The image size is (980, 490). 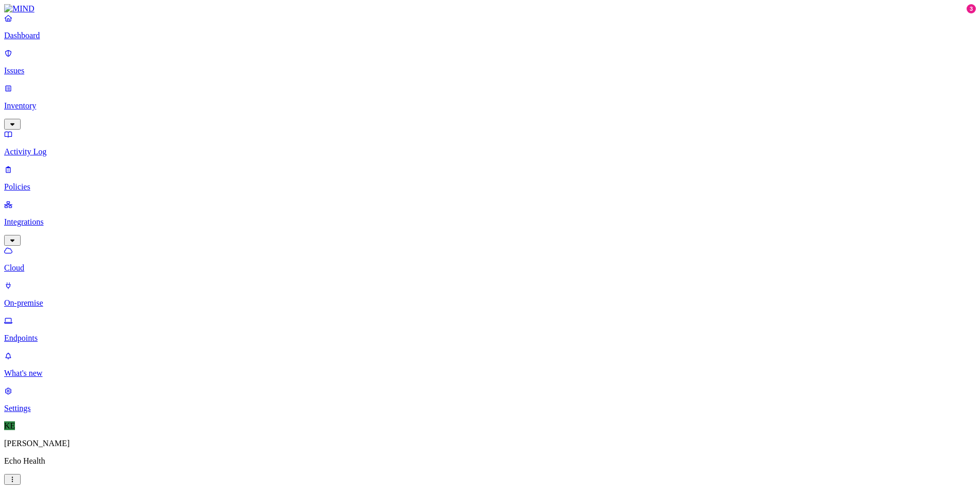 I want to click on a: Settings, so click(x=490, y=399).